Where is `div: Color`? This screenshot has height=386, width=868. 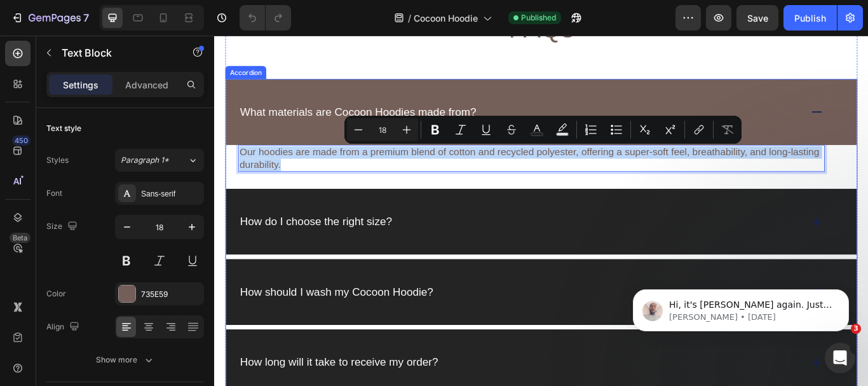 div: Color is located at coordinates (56, 294).